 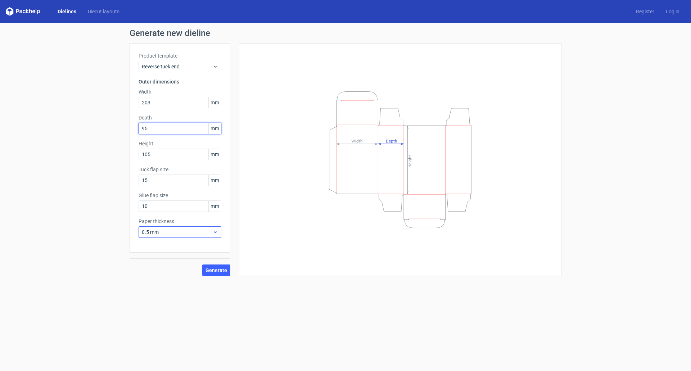 What do you see at coordinates (180, 170) in the screenshot?
I see `label: Tuck flap size` at bounding box center [180, 170].